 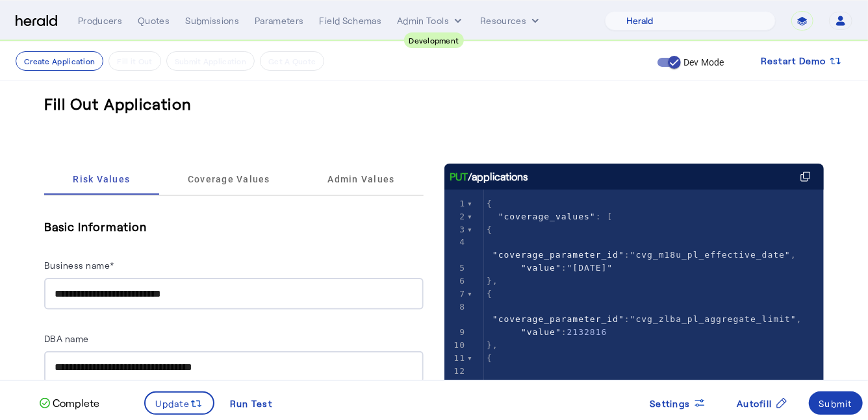 I want to click on div: Producers, so click(x=100, y=21).